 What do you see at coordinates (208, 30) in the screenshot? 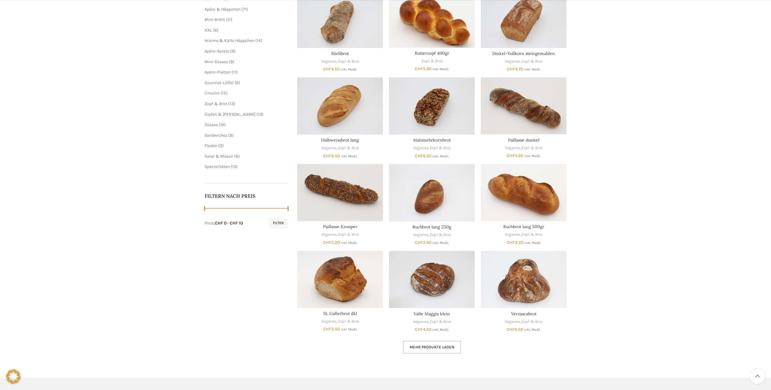
I see `span: XXL` at bounding box center [208, 30].